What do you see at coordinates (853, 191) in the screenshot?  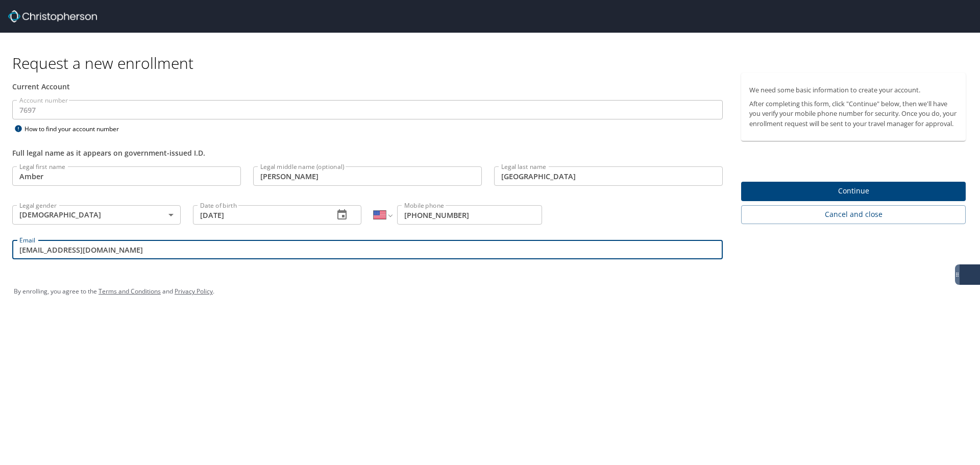 I see `button: Continue` at bounding box center [853, 191].